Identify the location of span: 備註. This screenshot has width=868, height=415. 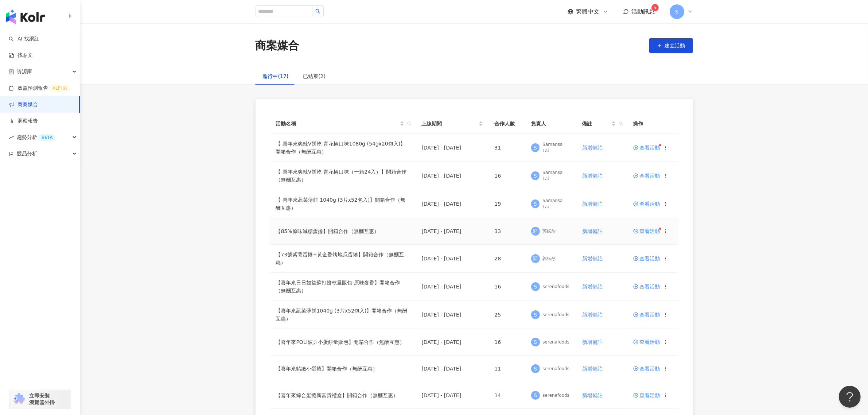
(596, 124).